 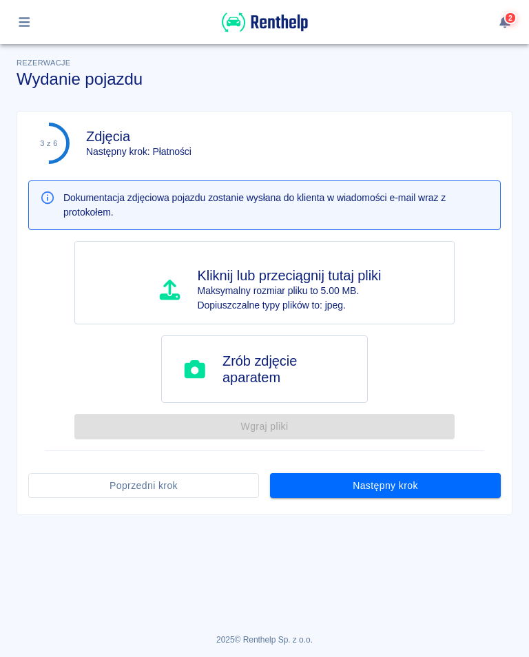 I want to click on p: Dopiuszczalne typy plików to: jpeg., so click(x=289, y=305).